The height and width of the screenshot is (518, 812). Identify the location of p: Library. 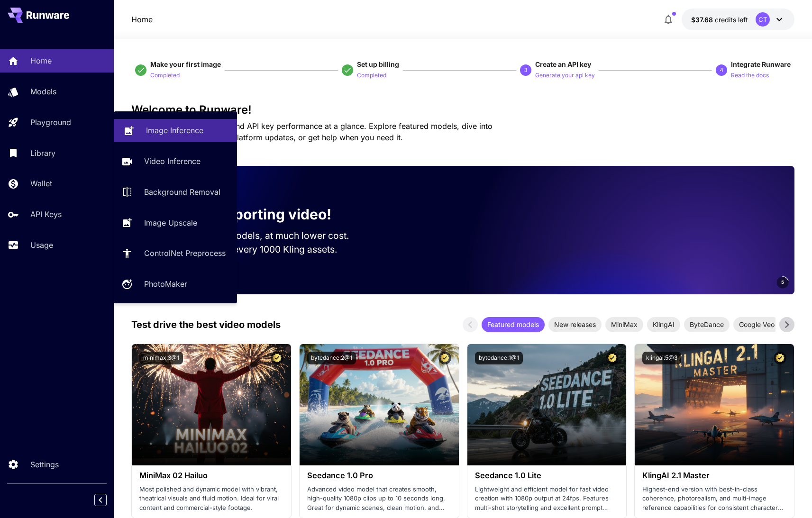
(43, 153).